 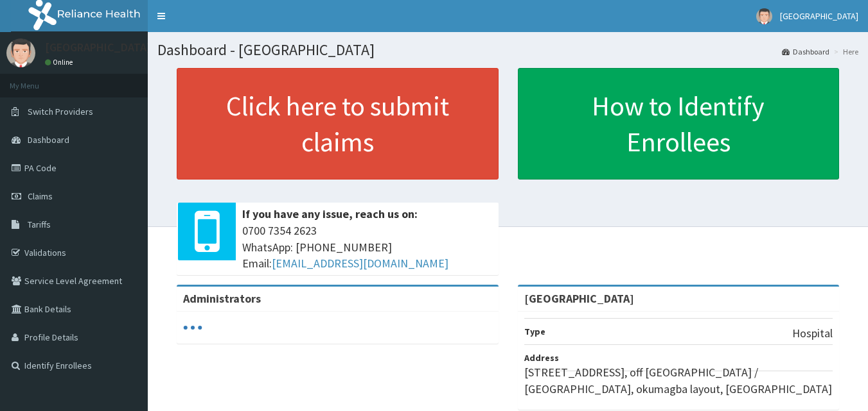 I want to click on a: Dashboard, so click(x=806, y=51).